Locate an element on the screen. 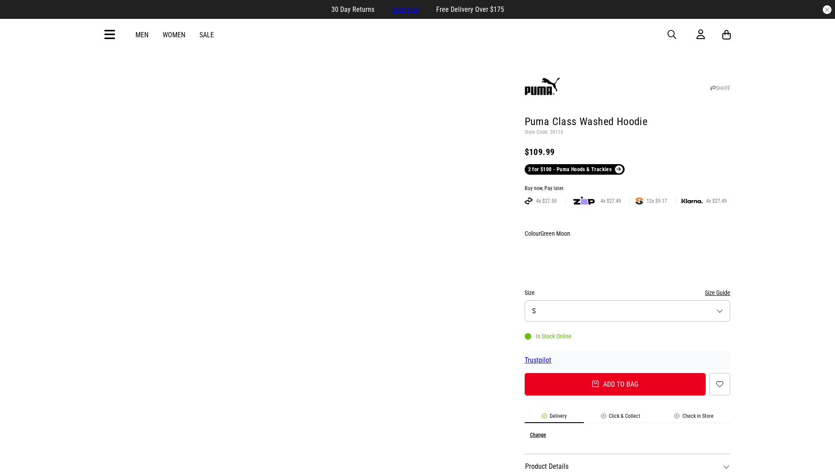 Image resolution: width=835 pixels, height=474 pixels. img: SPLITPAY is located at coordinates (639, 201).